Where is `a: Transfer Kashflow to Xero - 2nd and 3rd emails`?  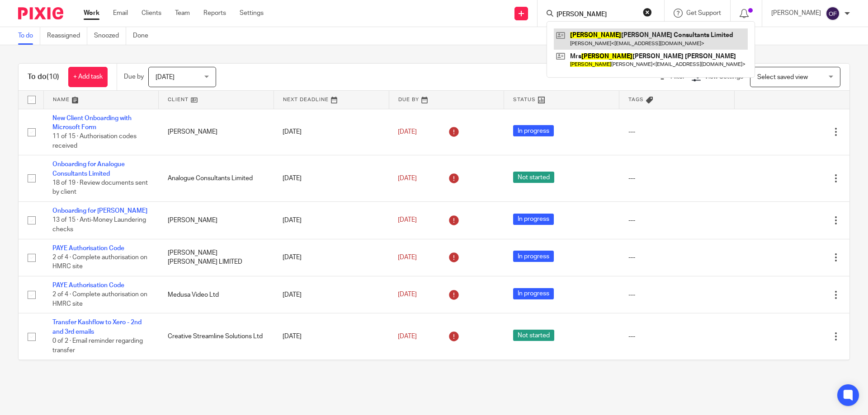
a: Transfer Kashflow to Xero - 2nd and 3rd emails is located at coordinates (97, 327).